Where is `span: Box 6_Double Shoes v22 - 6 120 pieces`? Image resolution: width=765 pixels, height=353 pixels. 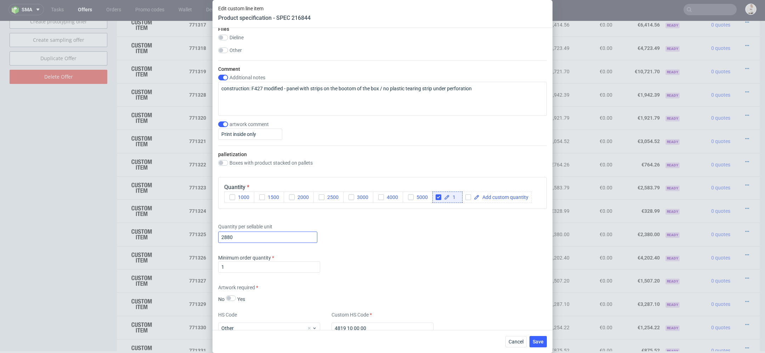 span: Box 6_Double Shoes v22 - 6 120 pieces is located at coordinates (266, 210).